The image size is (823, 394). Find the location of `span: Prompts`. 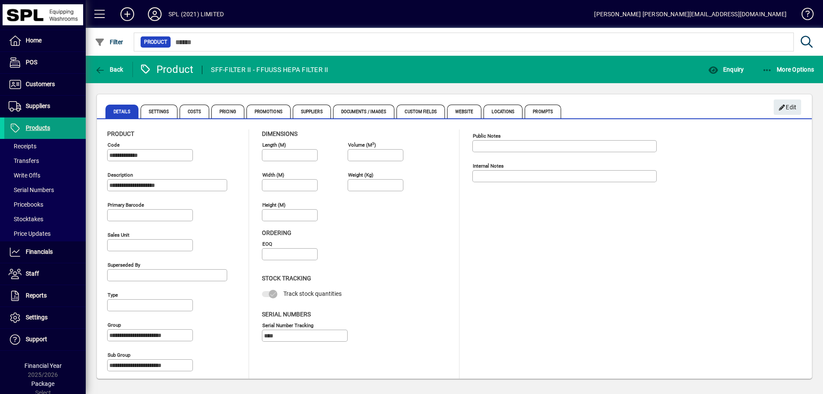

span: Prompts is located at coordinates (542, 111).